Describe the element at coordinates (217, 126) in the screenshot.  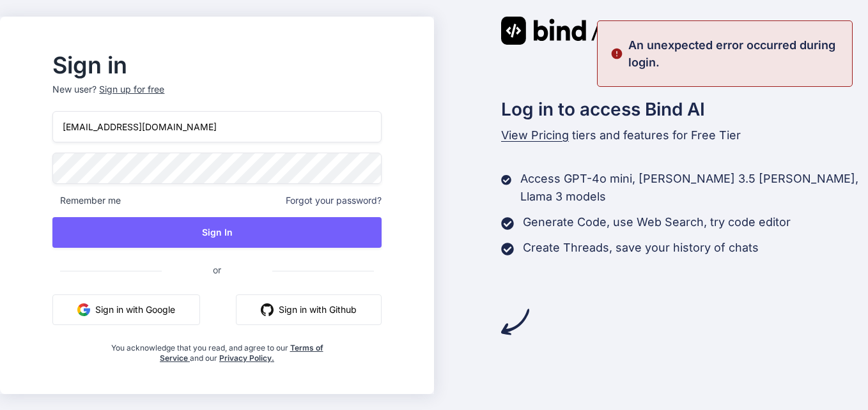
I see `input: Login or Email` at that location.